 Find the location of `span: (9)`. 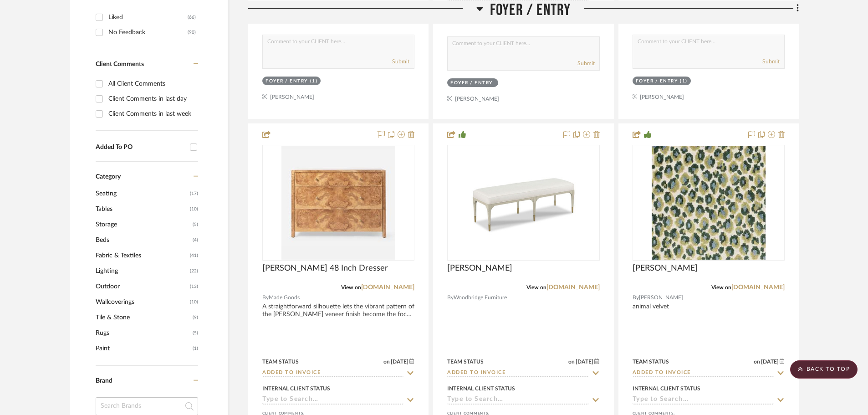

span: (9) is located at coordinates (195, 317).